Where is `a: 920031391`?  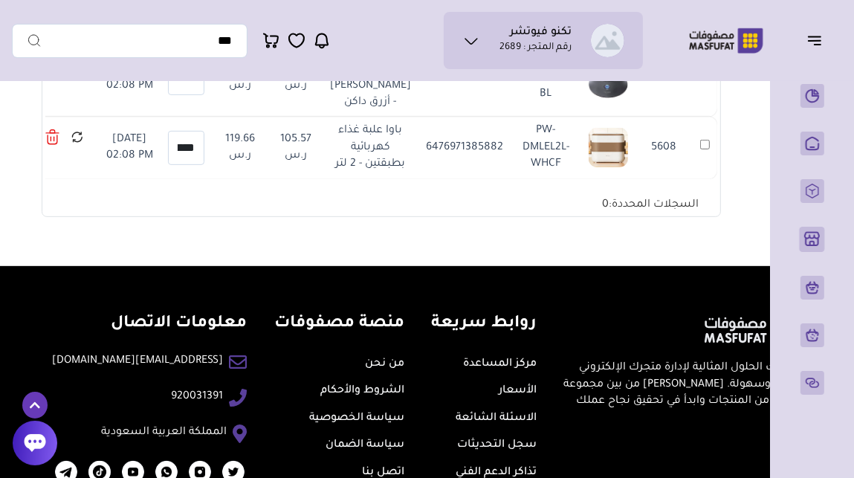 a: 920031391 is located at coordinates (197, 397).